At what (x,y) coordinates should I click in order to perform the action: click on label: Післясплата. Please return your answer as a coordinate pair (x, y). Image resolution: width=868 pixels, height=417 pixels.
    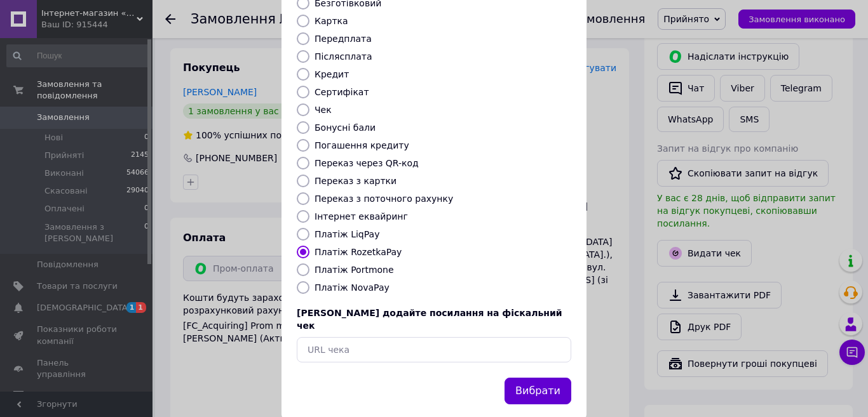
    Looking at the image, I should click on (343, 56).